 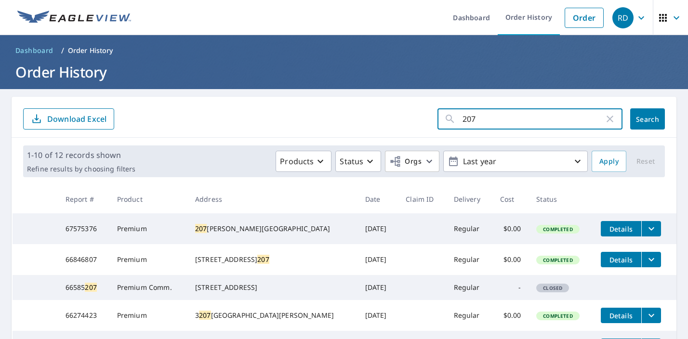 What do you see at coordinates (647, 119) in the screenshot?
I see `span: Search` at bounding box center [647, 119].